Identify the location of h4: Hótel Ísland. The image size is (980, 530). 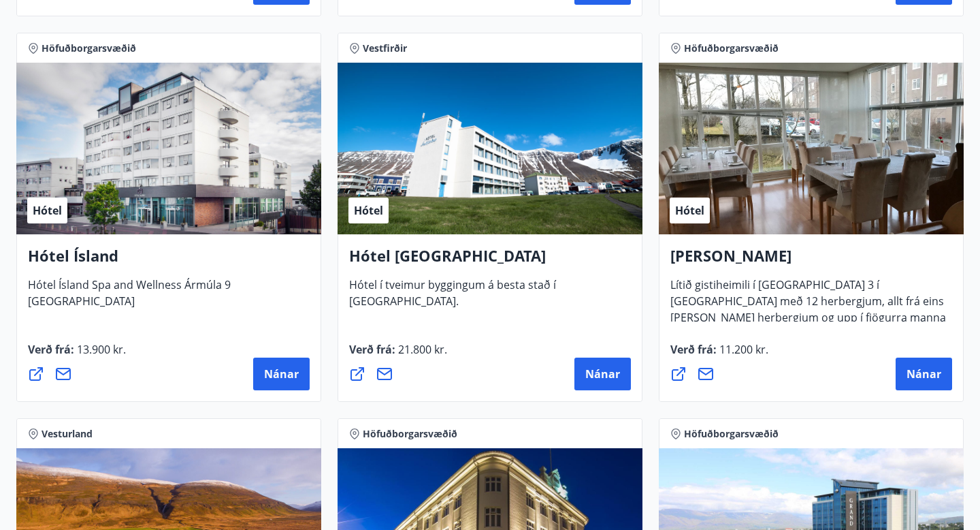
(169, 261).